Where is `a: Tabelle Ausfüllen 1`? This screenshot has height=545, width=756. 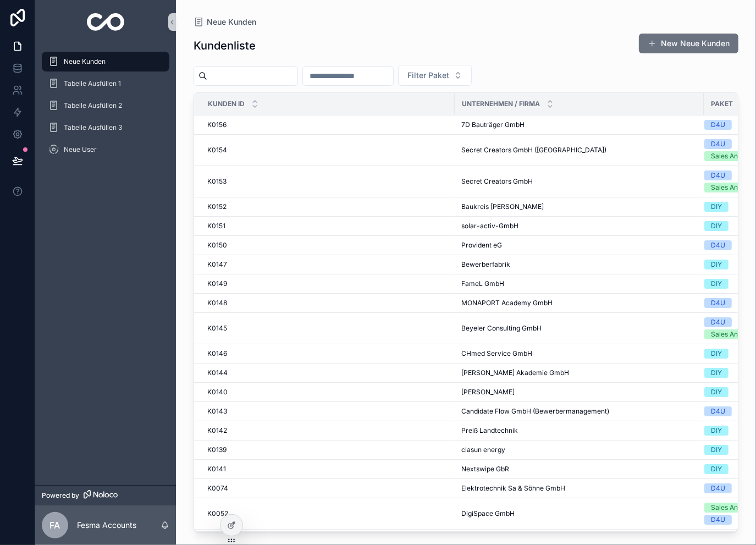 a: Tabelle Ausfüllen 1 is located at coordinates (106, 84).